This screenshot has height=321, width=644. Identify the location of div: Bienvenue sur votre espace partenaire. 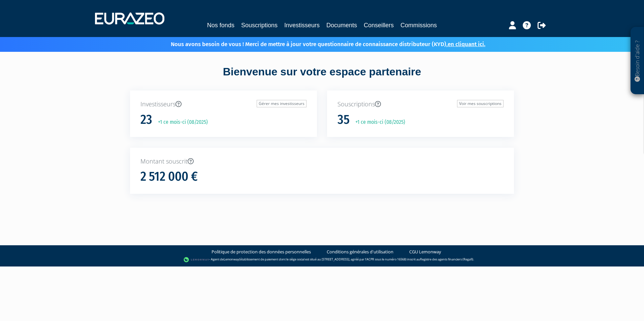
(322, 78).